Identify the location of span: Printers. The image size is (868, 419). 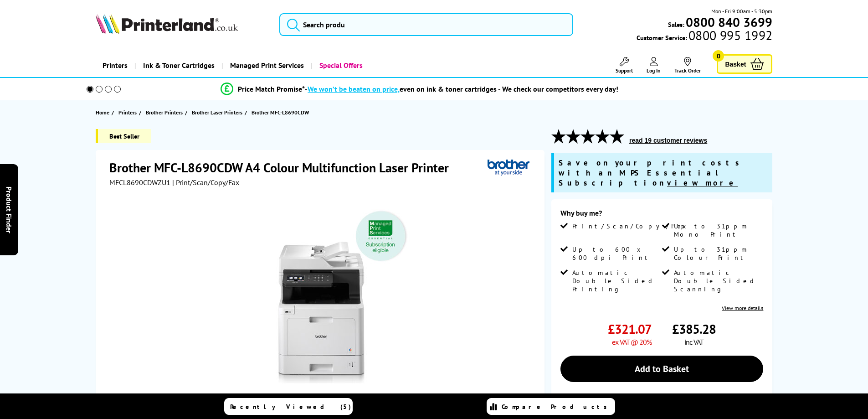
(127, 112).